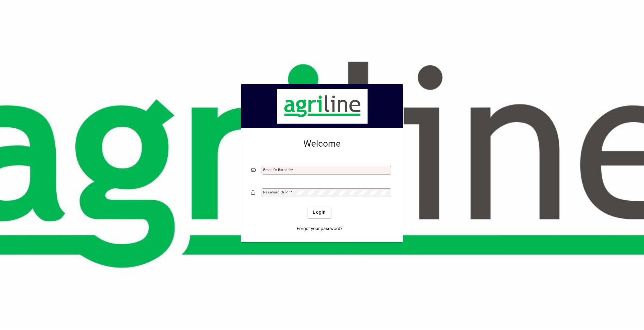  What do you see at coordinates (277, 170) in the screenshot?
I see `mat-label: Email or Barcode` at bounding box center [277, 170].